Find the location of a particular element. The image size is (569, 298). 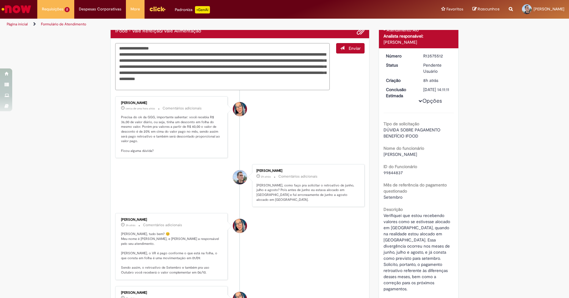

dt: Criação is located at coordinates (400, 80).